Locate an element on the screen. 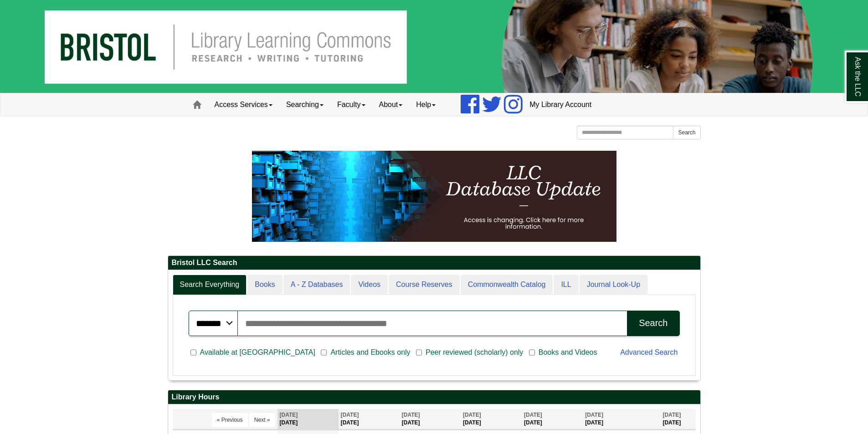 This screenshot has height=434, width=868. a: Course Reserves is located at coordinates (424, 285).